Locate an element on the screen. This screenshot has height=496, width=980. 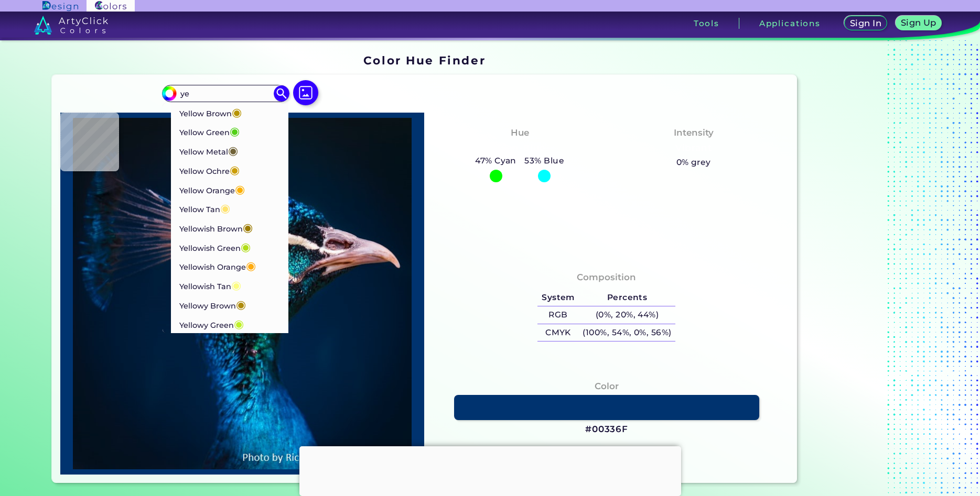
h3: Applications is located at coordinates (789, 23).